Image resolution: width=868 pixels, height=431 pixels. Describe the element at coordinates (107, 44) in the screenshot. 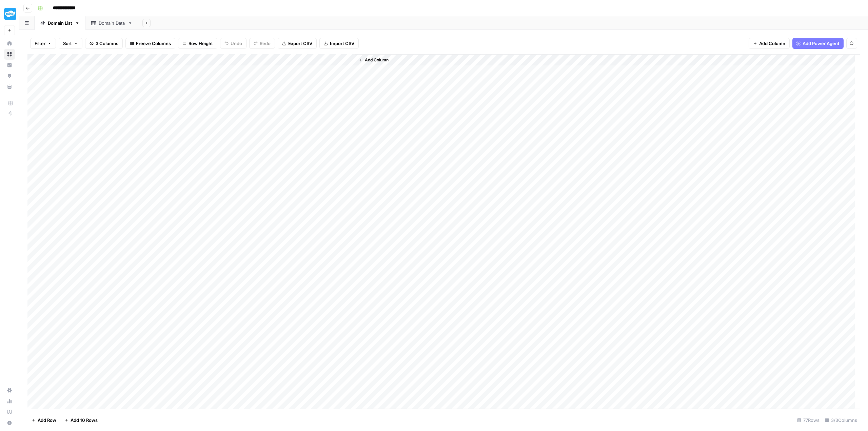

I see `span: 3 Columns` at that location.